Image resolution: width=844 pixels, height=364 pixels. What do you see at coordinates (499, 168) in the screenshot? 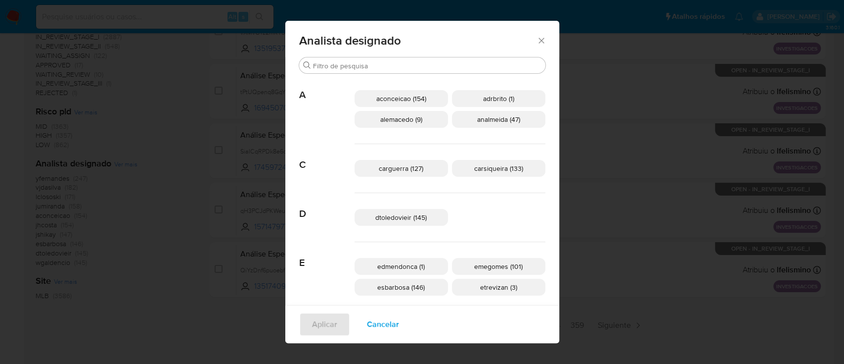
I see `span: carsiqueira (133)` at bounding box center [499, 168].